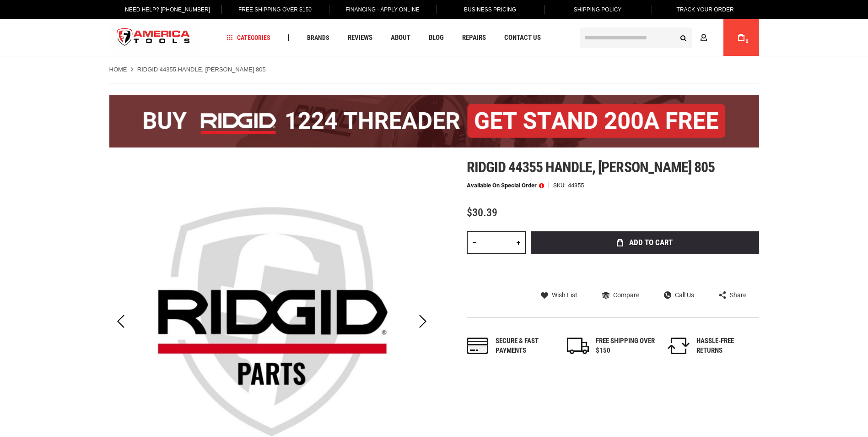  Describe the element at coordinates (578, 345) in the screenshot. I see `img: shipping` at that location.